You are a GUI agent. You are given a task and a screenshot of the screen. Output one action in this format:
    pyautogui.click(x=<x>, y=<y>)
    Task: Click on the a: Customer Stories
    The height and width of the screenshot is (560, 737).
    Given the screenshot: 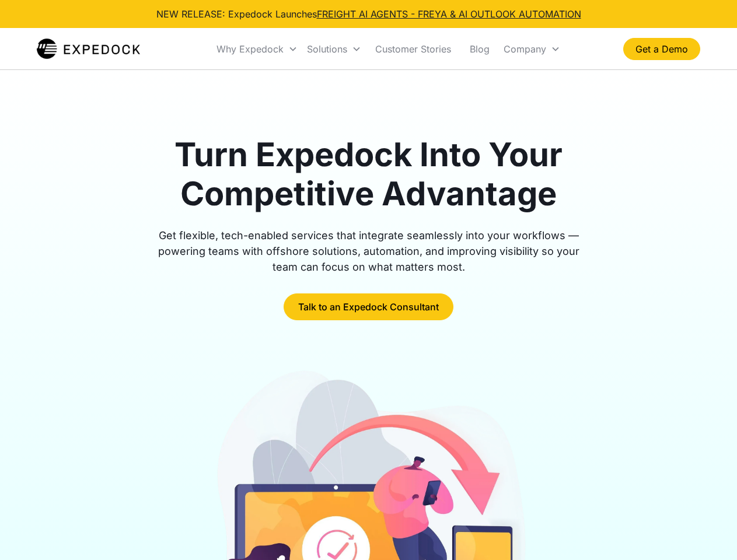 What is the action you would take?
    pyautogui.click(x=413, y=49)
    